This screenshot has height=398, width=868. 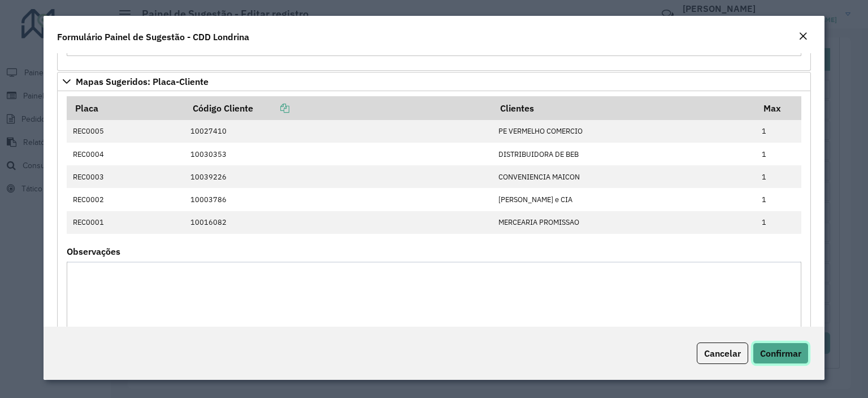 I want to click on th: Clientes, so click(x=624, y=108).